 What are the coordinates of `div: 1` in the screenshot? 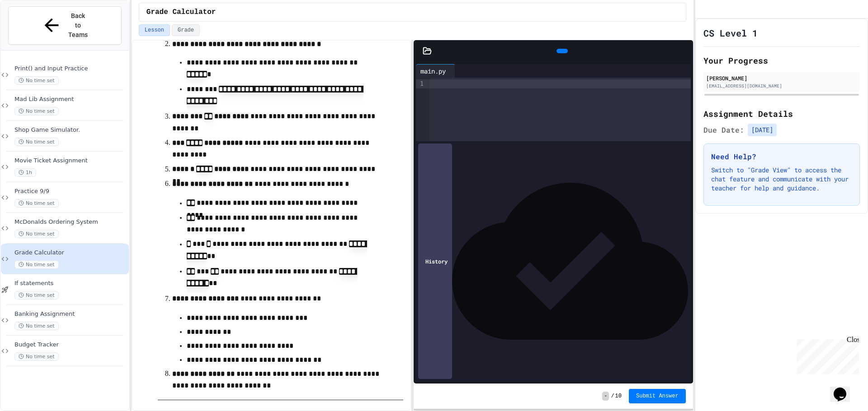 It's located at (420, 84).